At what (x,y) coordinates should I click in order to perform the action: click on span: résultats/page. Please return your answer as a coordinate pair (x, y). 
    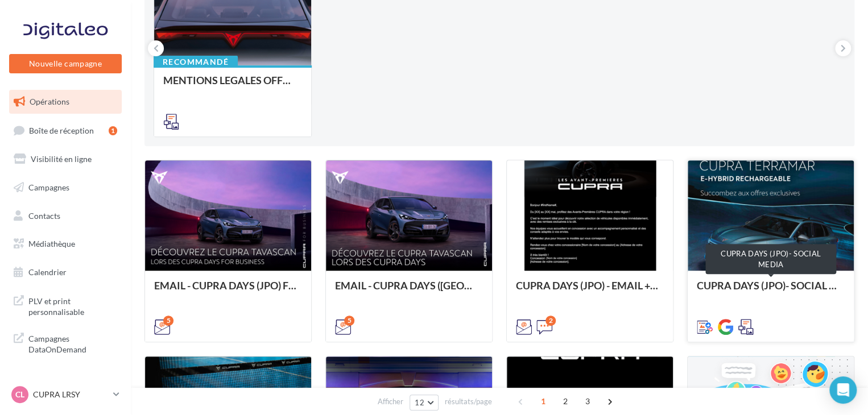
    Looking at the image, I should click on (468, 402).